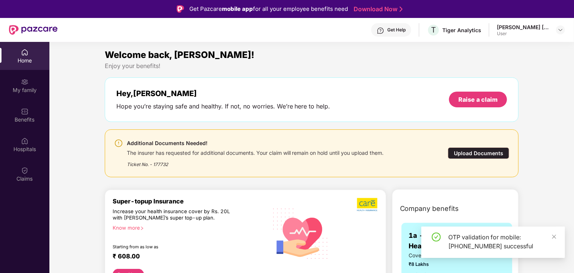  Describe the element at coordinates (255, 143) in the screenshot. I see `div: Additional Documents Needed!` at that location.